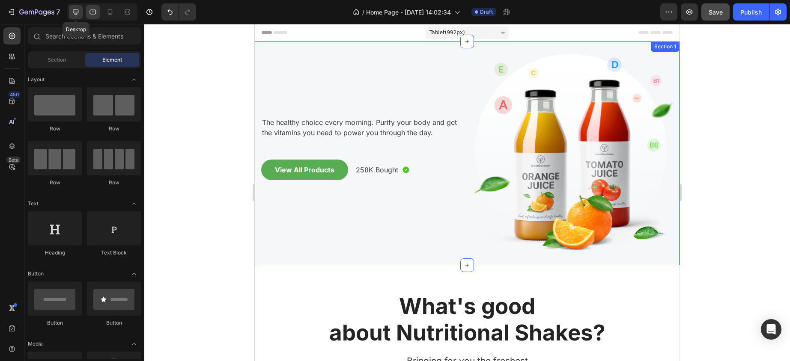  I want to click on p: Bringing for you the freshest, so click(212, 337).